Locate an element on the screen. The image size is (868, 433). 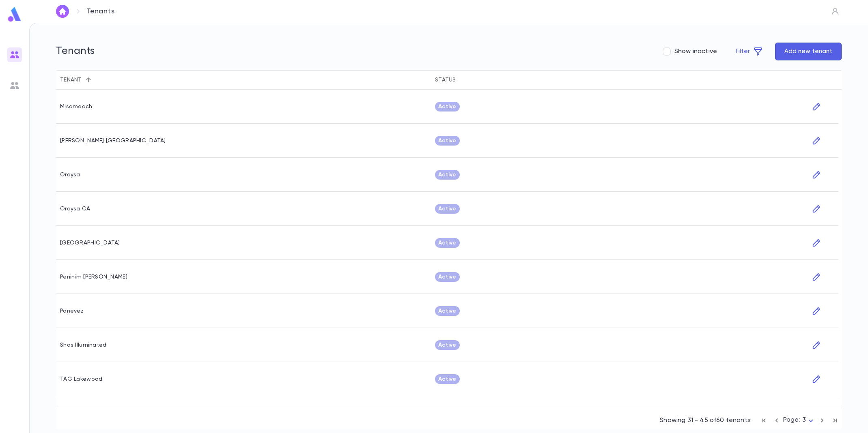
div: Page: 3 is located at coordinates (799, 420).